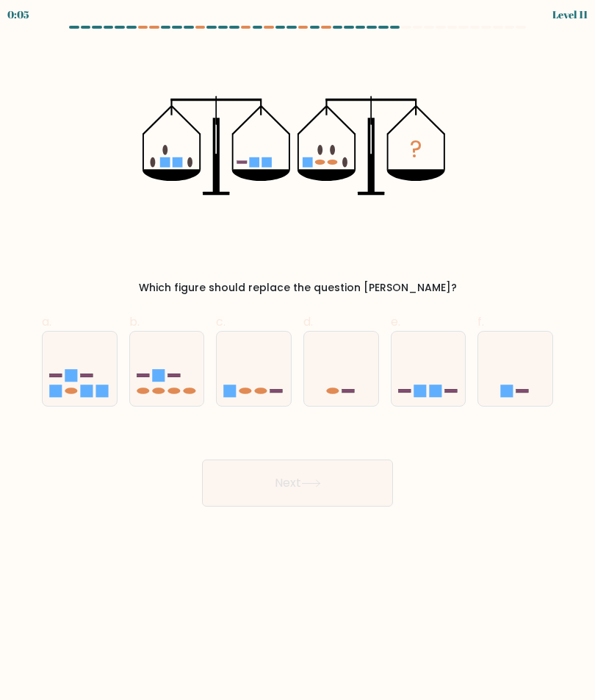 This screenshot has height=700, width=595. Describe the element at coordinates (308, 321) in the screenshot. I see `span: d.` at that location.